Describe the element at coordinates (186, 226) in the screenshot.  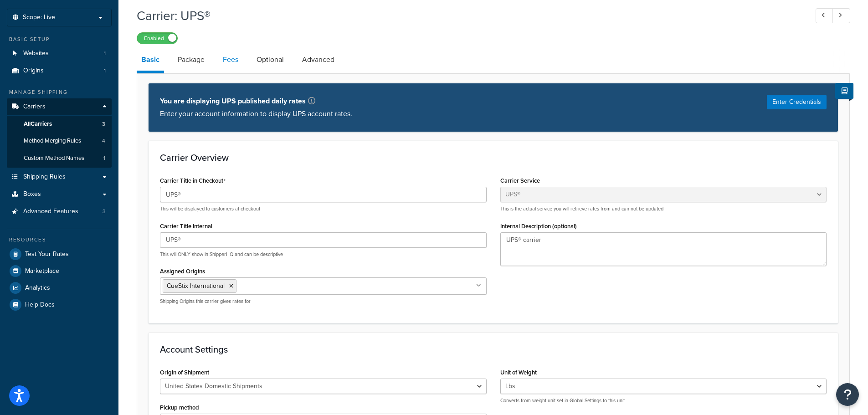
I see `label: Carrier Title Internal` at that location.